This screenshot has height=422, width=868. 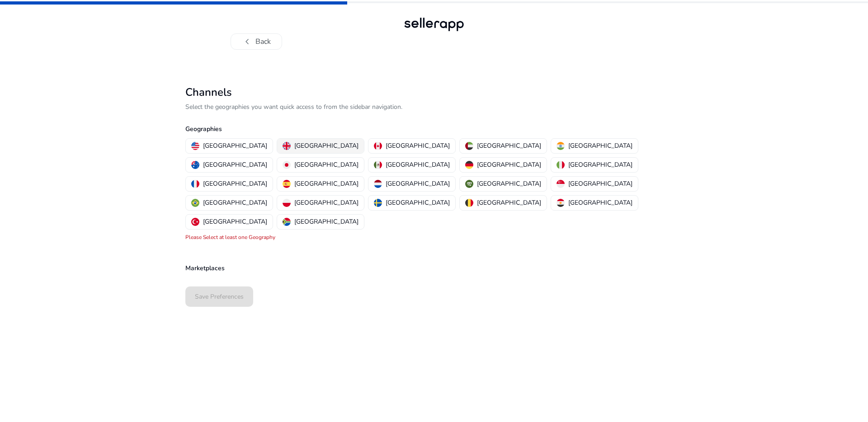 What do you see at coordinates (230, 237) in the screenshot?
I see `mat-error: Please Select at least one Geography` at bounding box center [230, 237].